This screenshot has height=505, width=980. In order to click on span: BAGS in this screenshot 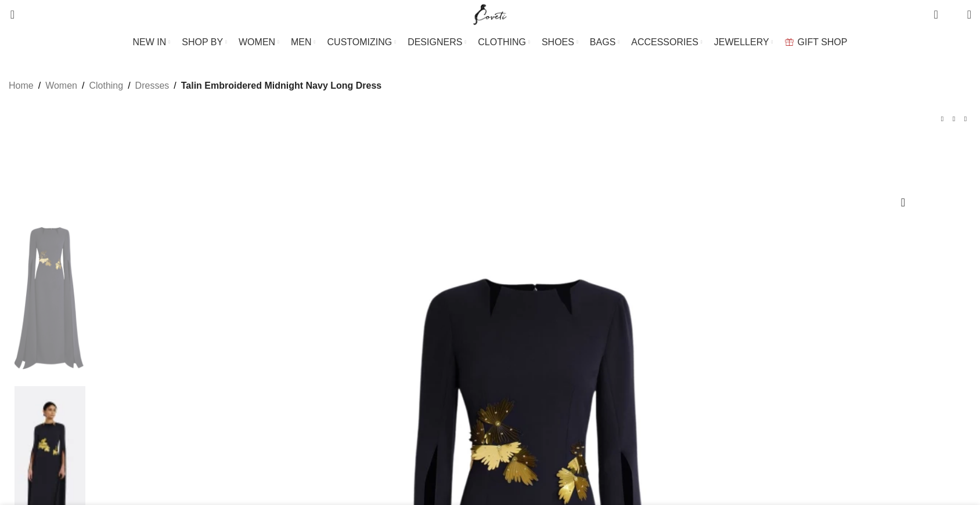, I will do `click(602, 42)`.